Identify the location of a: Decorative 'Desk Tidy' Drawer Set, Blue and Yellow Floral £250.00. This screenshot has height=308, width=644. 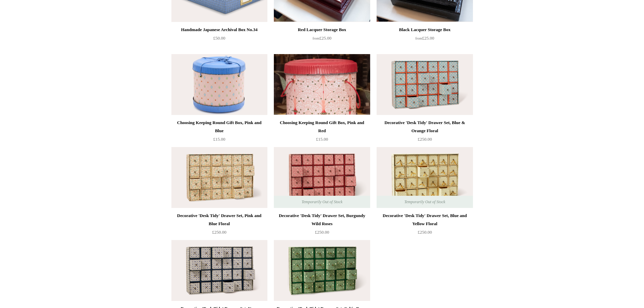
(425, 226).